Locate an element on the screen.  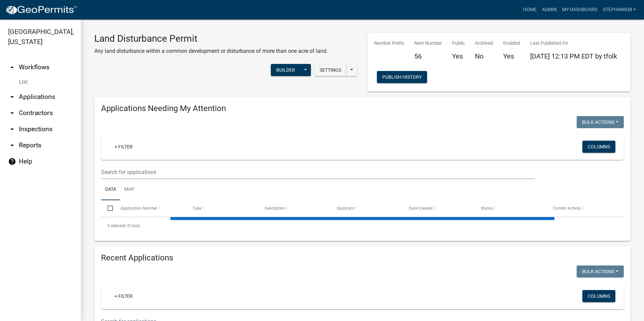
datatable-header-cell: Status is located at coordinates (511, 209).